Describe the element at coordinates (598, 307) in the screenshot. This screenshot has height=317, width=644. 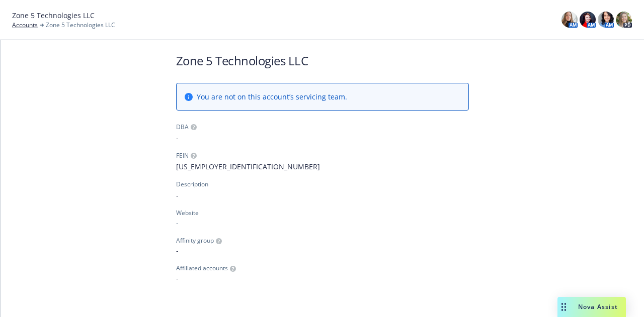
I see `span: Nova Assist` at that location.